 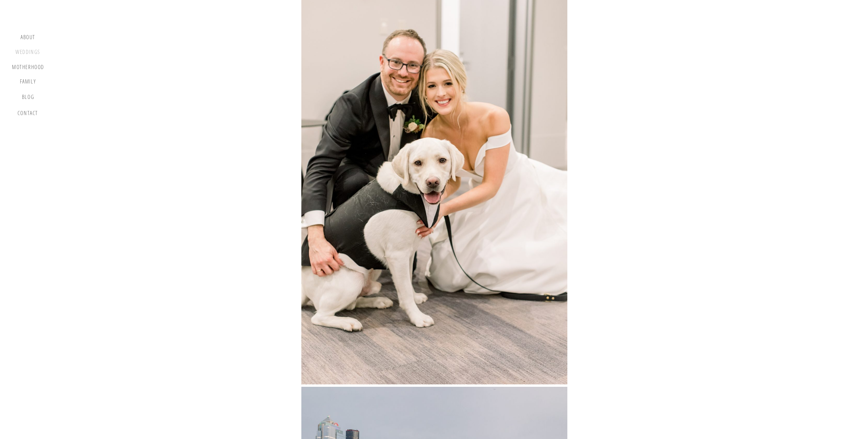 What do you see at coordinates (28, 83) in the screenshot?
I see `a: Family` at bounding box center [28, 83].